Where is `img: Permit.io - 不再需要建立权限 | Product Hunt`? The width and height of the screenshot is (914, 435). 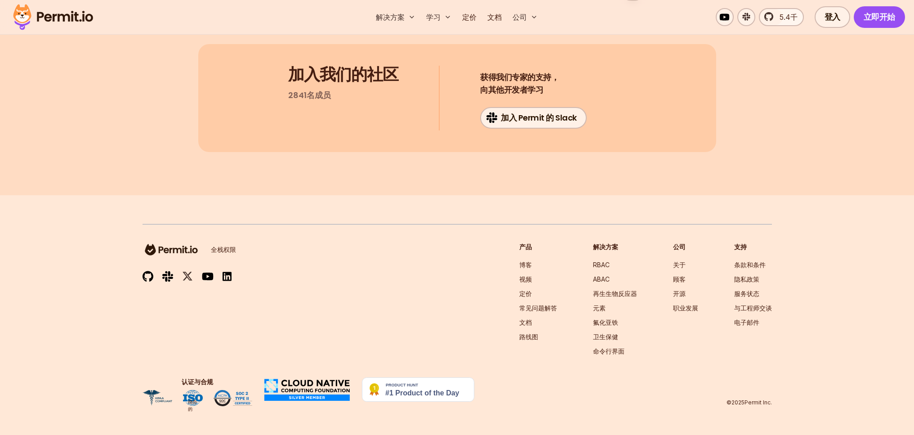
img: Permit.io - 不再需要建立权限 | Product Hunt is located at coordinates (418, 389).